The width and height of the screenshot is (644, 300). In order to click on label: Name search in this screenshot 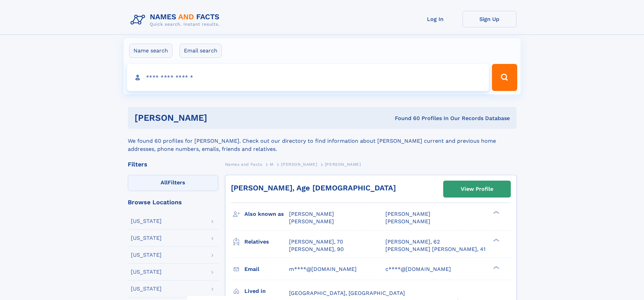, I will do `click(151, 51)`.